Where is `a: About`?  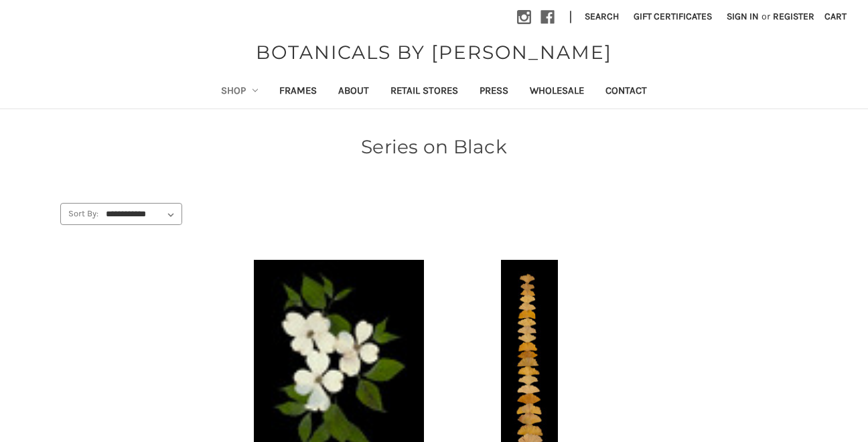 a: About is located at coordinates (353, 92).